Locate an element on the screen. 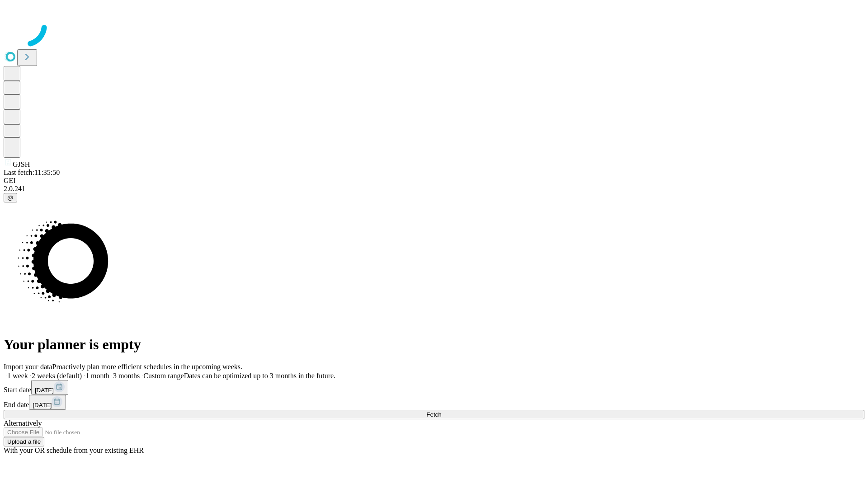 Image resolution: width=868 pixels, height=488 pixels. span: GJSH is located at coordinates (21, 164).